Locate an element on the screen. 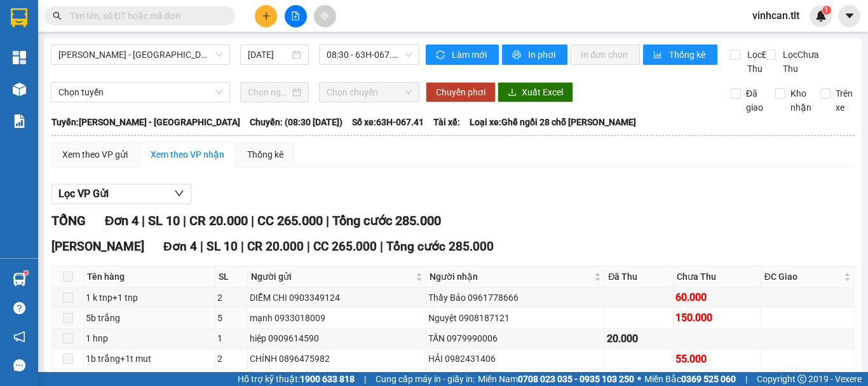  button: caret-down is located at coordinates (849, 16).